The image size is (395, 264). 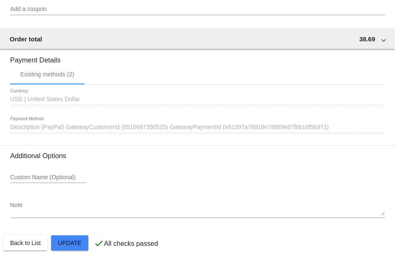 I want to click on span: Description (PayPal) GatewayCustomerId (8515687350525) GatewayPaymentId (e61597a76918e78989e87fbb..., so click(x=169, y=127).